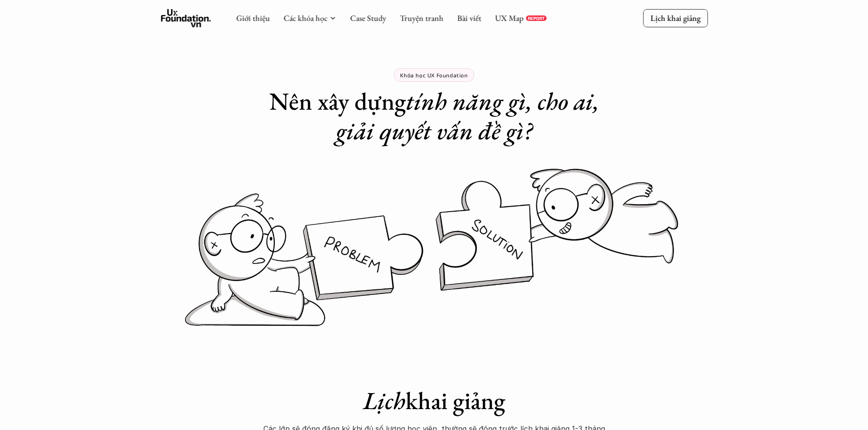  What do you see at coordinates (434, 75) in the screenshot?
I see `p: Khóa học UX Foundation` at bounding box center [434, 75].